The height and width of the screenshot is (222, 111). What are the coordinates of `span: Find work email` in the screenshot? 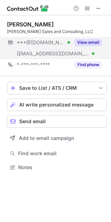 It's located at (61, 153).